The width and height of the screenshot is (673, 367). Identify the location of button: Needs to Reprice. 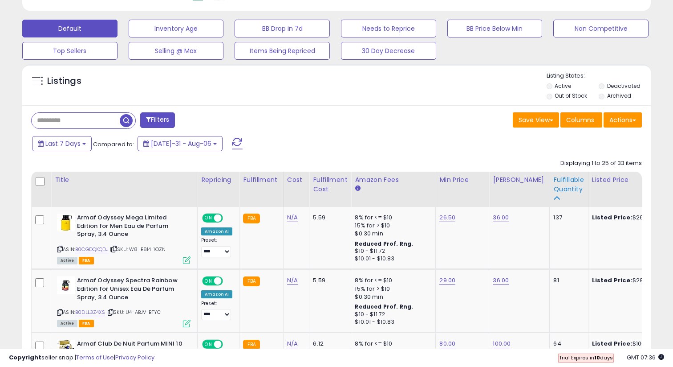
(389, 29).